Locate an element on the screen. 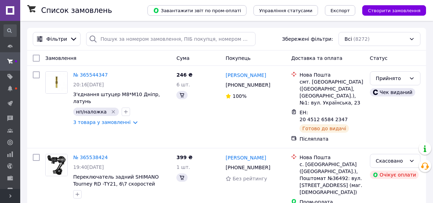 The height and width of the screenshot is (203, 433). span: 6 шт. is located at coordinates (183, 85).